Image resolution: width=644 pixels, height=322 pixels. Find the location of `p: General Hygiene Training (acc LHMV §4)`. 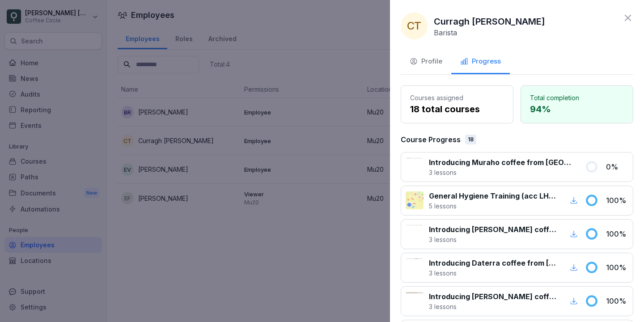

p: General Hygiene Training (acc LHMV §4) is located at coordinates (493, 196).